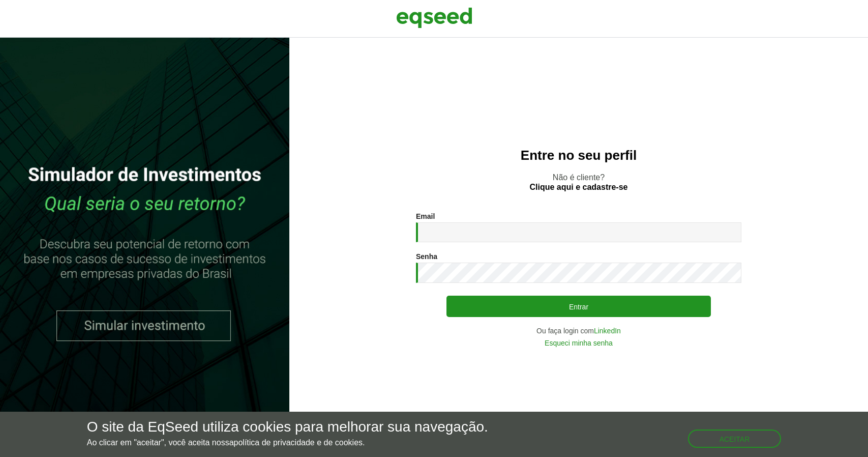 The width and height of the screenshot is (868, 457). Describe the element at coordinates (578, 343) in the screenshot. I see `a: Esqueci minha senha` at that location.